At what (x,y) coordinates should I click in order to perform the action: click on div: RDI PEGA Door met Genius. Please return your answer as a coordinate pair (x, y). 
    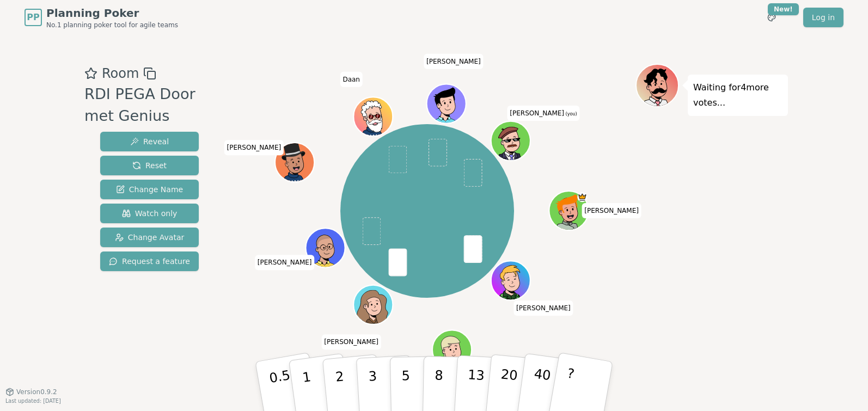
    Looking at the image, I should click on (151, 106).